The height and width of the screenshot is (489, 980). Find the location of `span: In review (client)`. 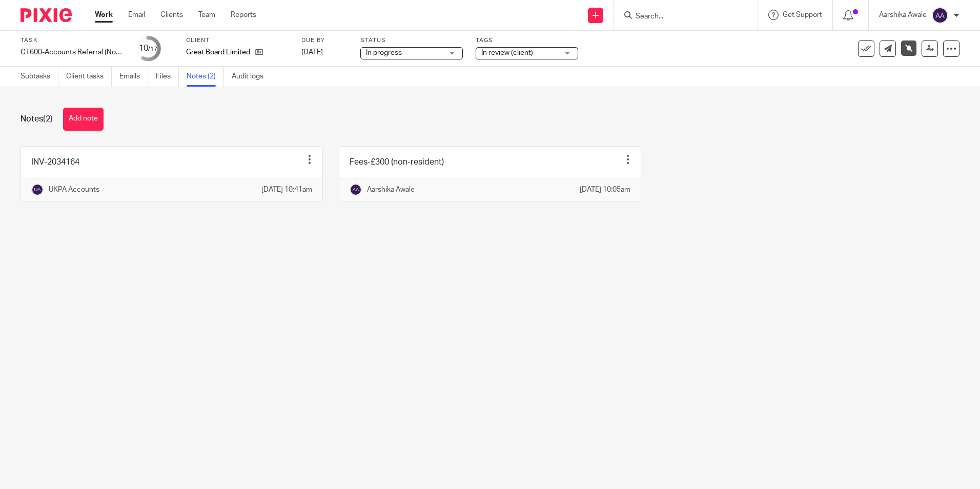

span: In review (client) is located at coordinates (507, 53).